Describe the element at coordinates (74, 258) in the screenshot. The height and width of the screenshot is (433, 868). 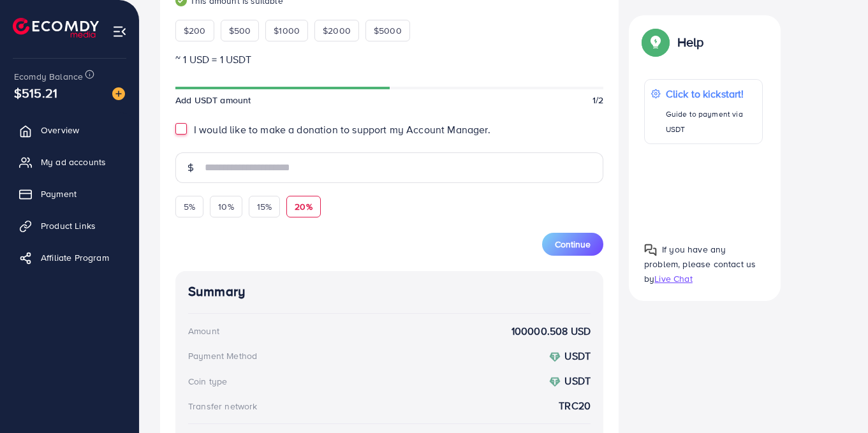
I see `span: Affiliate Program` at that location.